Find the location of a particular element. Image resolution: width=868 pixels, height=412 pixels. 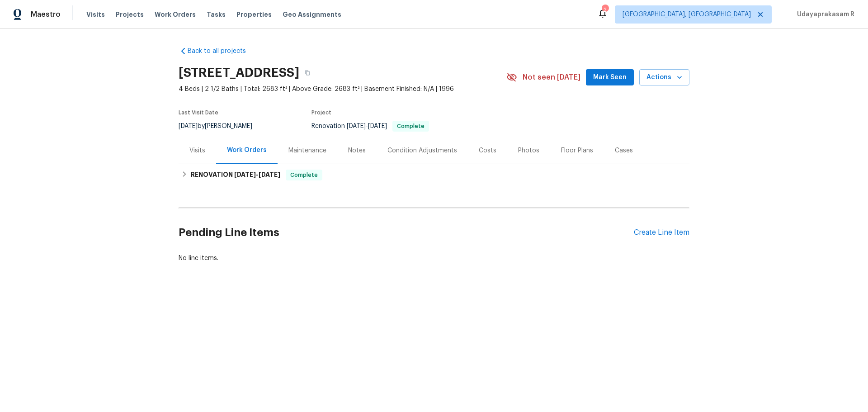

span: Project is located at coordinates (321, 113).